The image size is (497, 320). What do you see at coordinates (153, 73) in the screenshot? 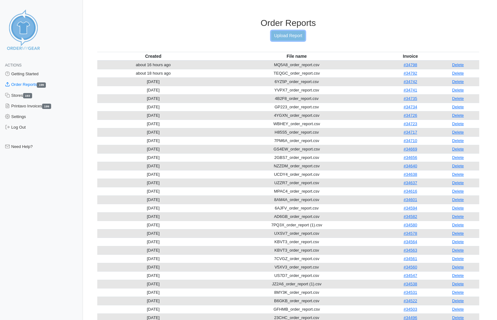
I see `td: about 18 hours ago` at bounding box center [153, 73].